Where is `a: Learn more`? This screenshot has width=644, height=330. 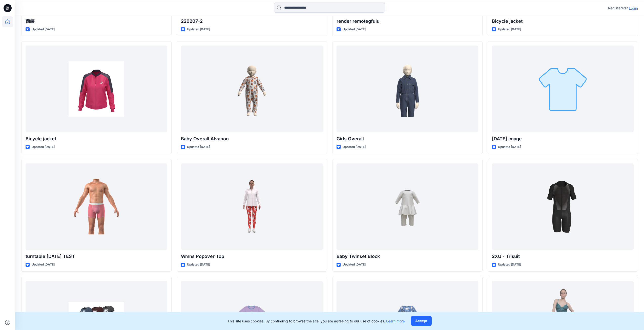
a: Learn more is located at coordinates (396, 321).